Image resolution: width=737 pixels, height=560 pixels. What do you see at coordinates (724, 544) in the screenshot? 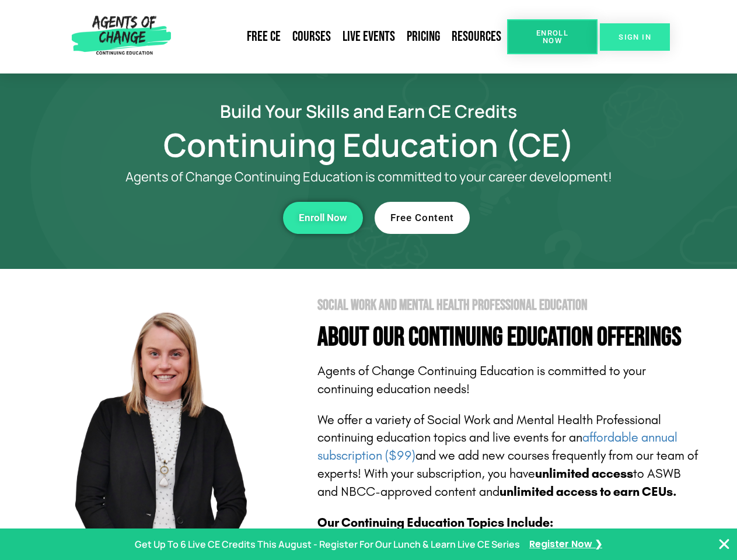
I see `button: Close Banner` at bounding box center [724, 544].